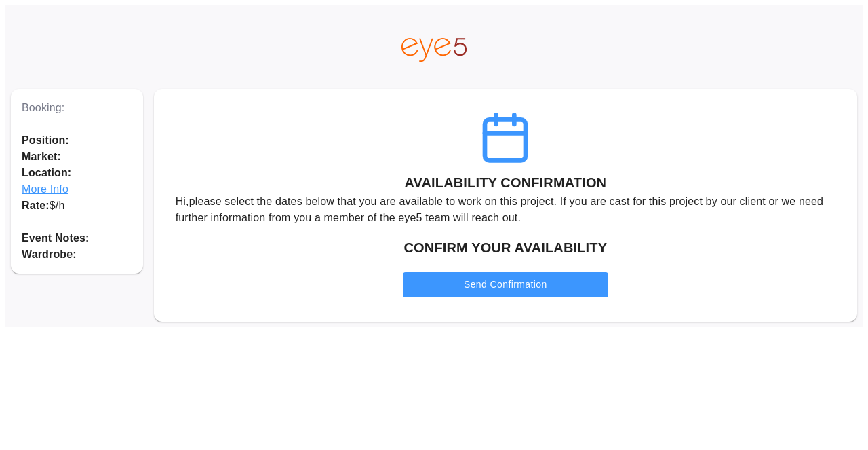 The image size is (868, 450). I want to click on h6: AVAILABILITY CONFIRMATION, so click(506, 183).